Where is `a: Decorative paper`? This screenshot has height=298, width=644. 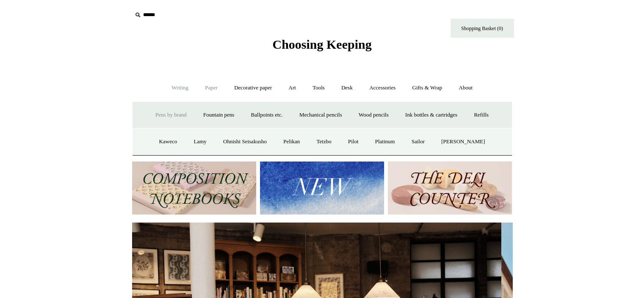
a: Decorative paper is located at coordinates (252, 88).